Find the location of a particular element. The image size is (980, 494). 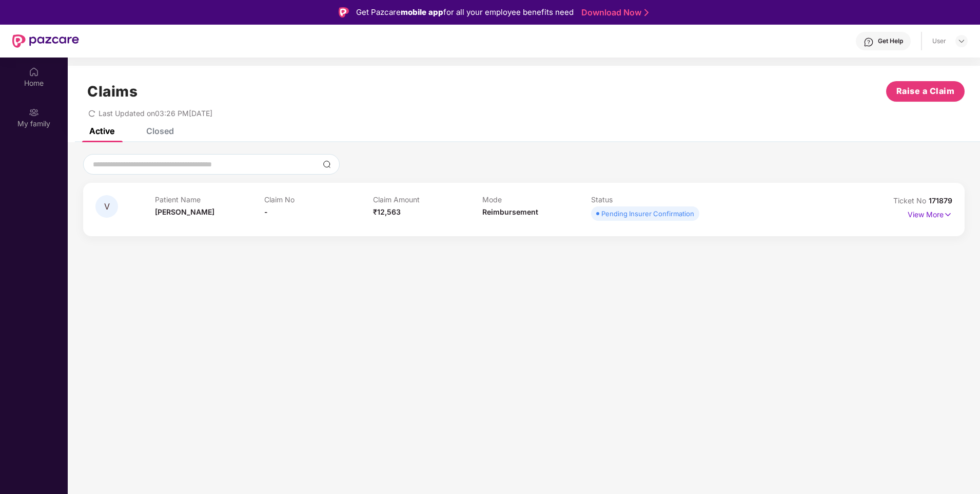

button: Raise a Claim is located at coordinates (925, 91).